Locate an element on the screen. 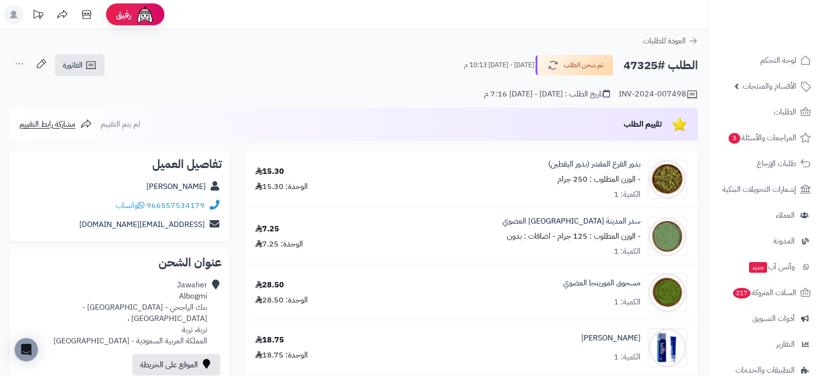  span: لوحة التحكم is located at coordinates (779, 60).